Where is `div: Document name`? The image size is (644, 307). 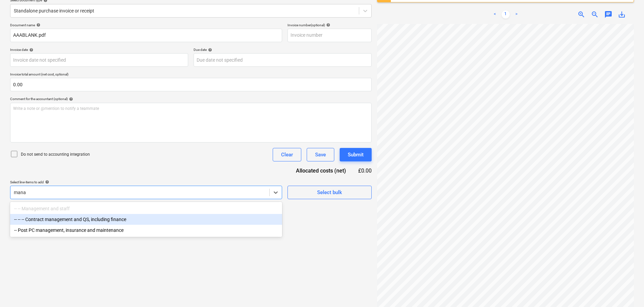
div: Document name is located at coordinates (146, 25).